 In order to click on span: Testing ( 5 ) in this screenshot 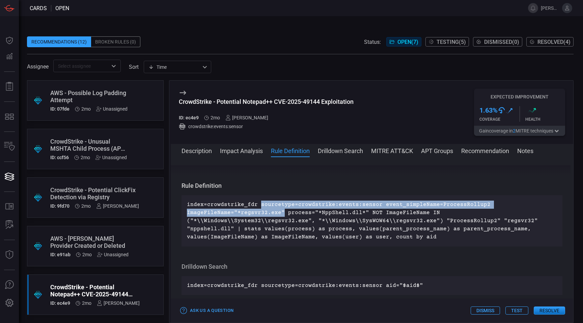, I will do `click(451, 42)`.